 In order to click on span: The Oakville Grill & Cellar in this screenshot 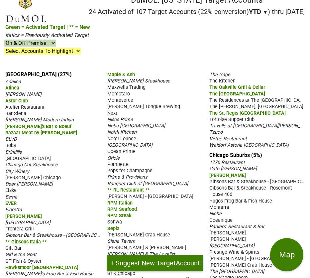, I will do `click(237, 87)`.